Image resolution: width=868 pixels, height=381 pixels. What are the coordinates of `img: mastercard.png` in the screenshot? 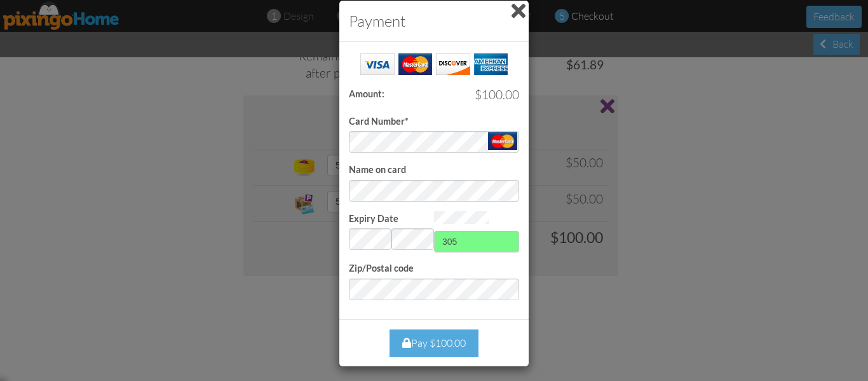 It's located at (502, 141).